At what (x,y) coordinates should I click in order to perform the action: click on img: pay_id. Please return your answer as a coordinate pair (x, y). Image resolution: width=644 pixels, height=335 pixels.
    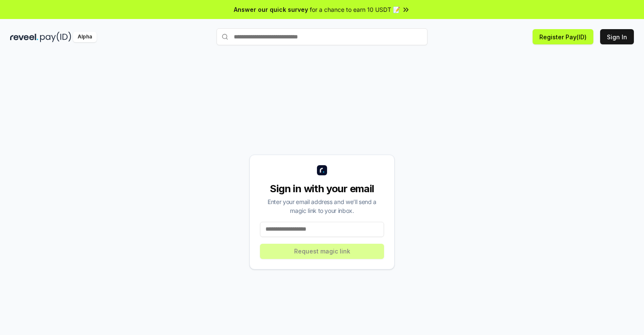
    Looking at the image, I should click on (56, 37).